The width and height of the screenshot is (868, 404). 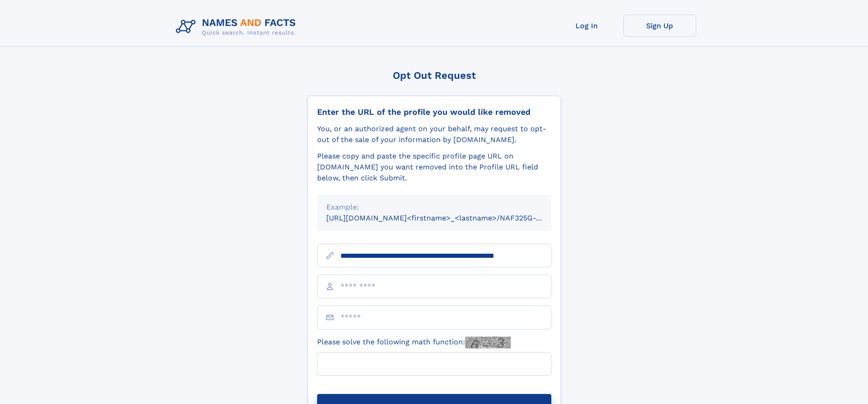 I want to click on a: Log In, so click(x=587, y=26).